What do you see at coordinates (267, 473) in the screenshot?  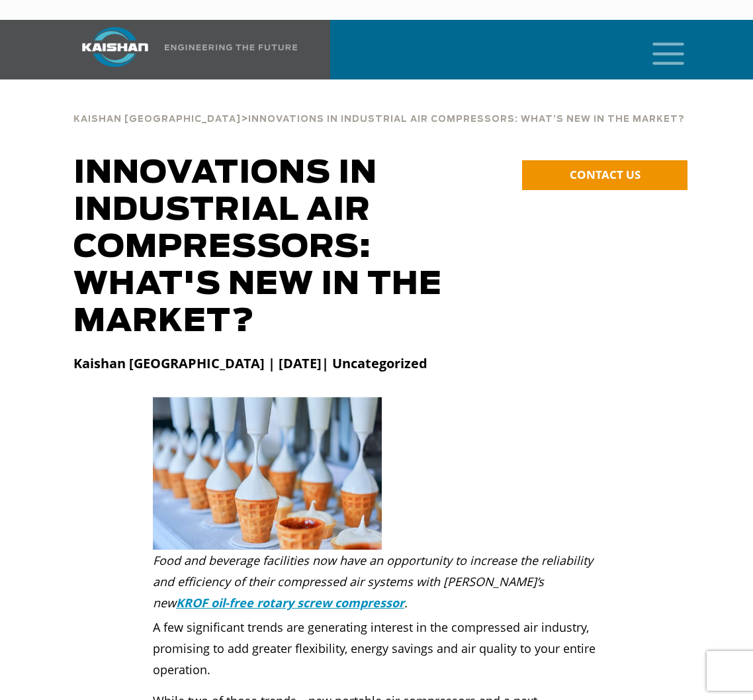 I see `img: innovations` at bounding box center [267, 473].